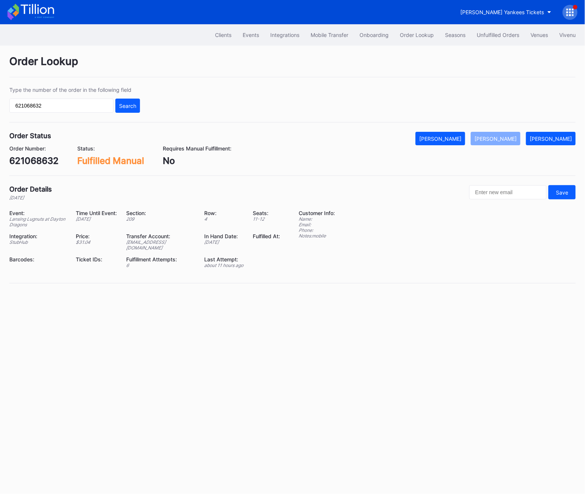 The height and width of the screenshot is (494, 585). I want to click on div: Customer Info:, so click(317, 213).